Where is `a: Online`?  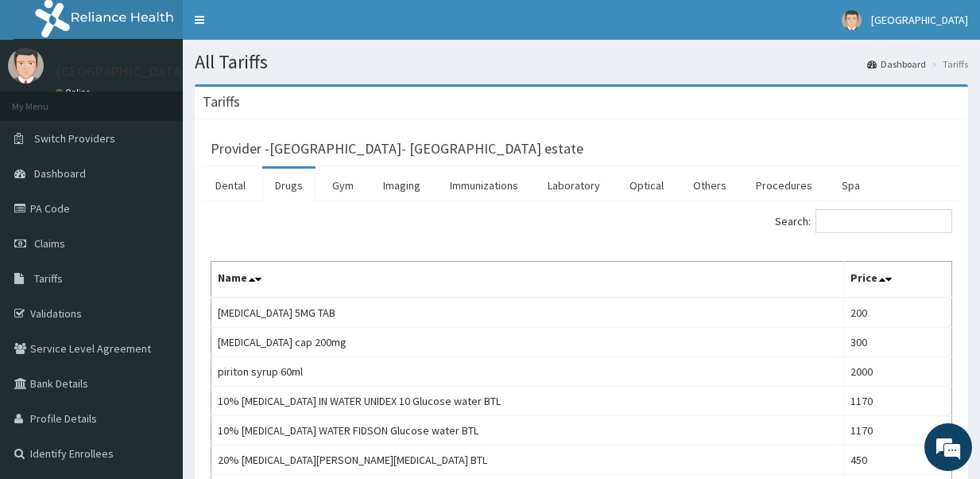 a: Online is located at coordinates (75, 92).